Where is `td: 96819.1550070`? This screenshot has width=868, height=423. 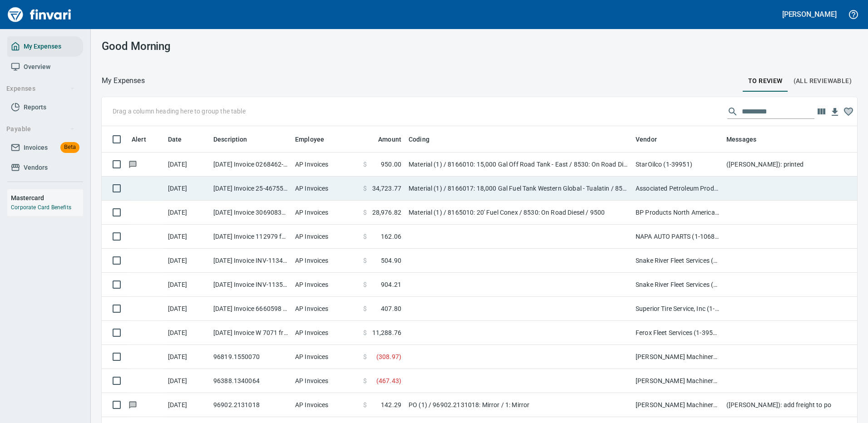
td: 96819.1550070 is located at coordinates (251, 356).